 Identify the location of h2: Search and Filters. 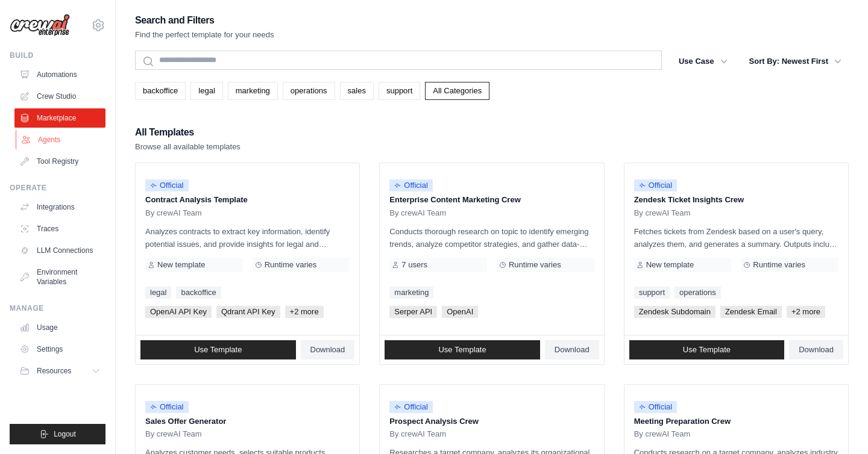
(204, 20).